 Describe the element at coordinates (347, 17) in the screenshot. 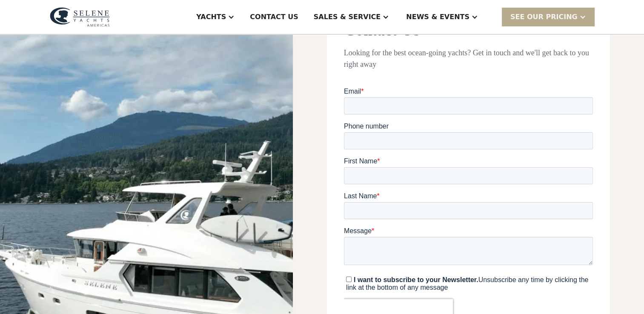

I see `div: Sales & Service` at that location.